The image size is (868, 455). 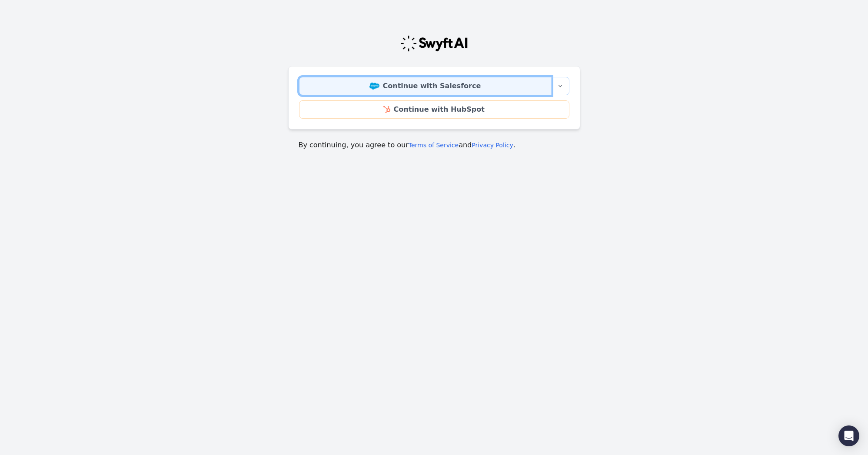 What do you see at coordinates (849, 436) in the screenshot?
I see `div: Open Intercom Messenger` at bounding box center [849, 436].